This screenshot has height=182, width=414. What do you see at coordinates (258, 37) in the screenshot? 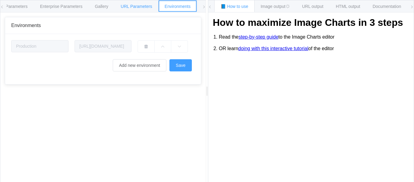
I see `a: step-by-step guide` at bounding box center [258, 37].